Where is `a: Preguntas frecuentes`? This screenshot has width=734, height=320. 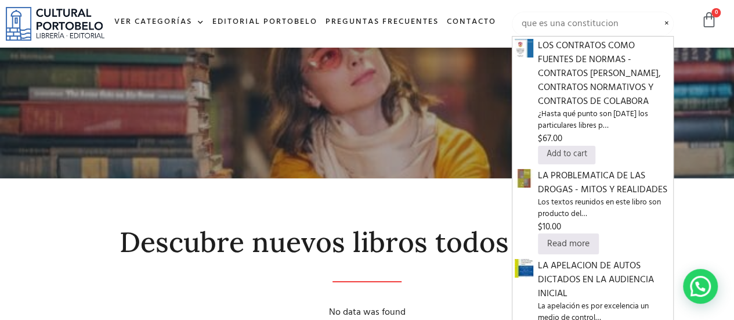 a: Preguntas frecuentes is located at coordinates (382, 22).